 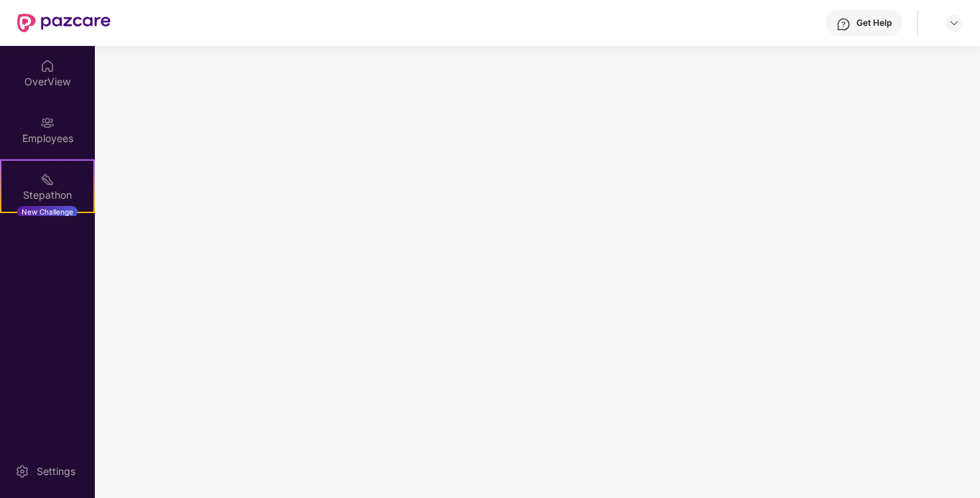 What do you see at coordinates (48, 66) in the screenshot?
I see `img: svg+xml;base64,PHN2ZyBpZD0iSG9tZSIgeG1sbnM9Imh0dHA6Ly93d3cudzMub3JnLzIwMDAvc3ZnIiB3aWR0aD0iMjAiIG...` at bounding box center [48, 66].